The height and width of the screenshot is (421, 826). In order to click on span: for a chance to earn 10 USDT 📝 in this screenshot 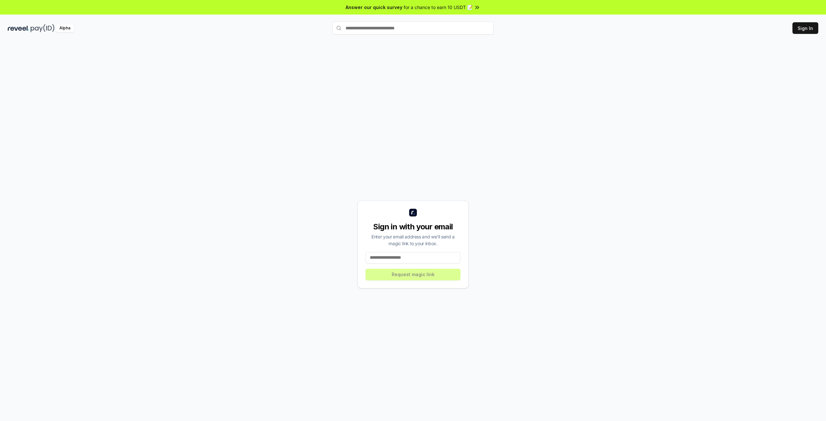, I will do `click(438, 7)`.